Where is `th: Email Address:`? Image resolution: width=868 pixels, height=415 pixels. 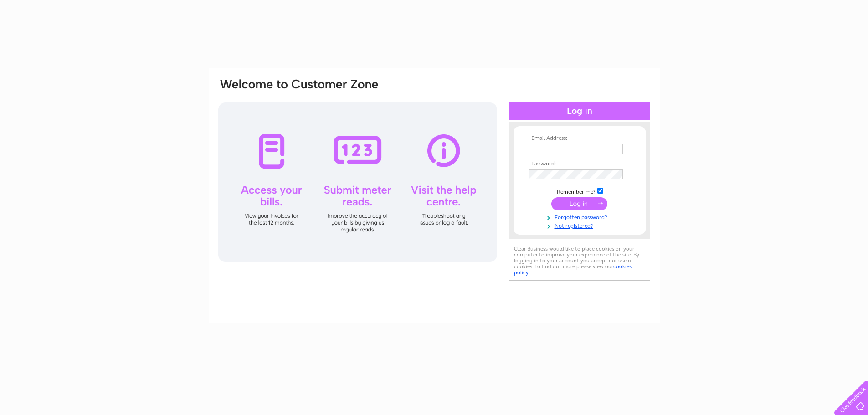 th: Email Address: is located at coordinates (580, 138).